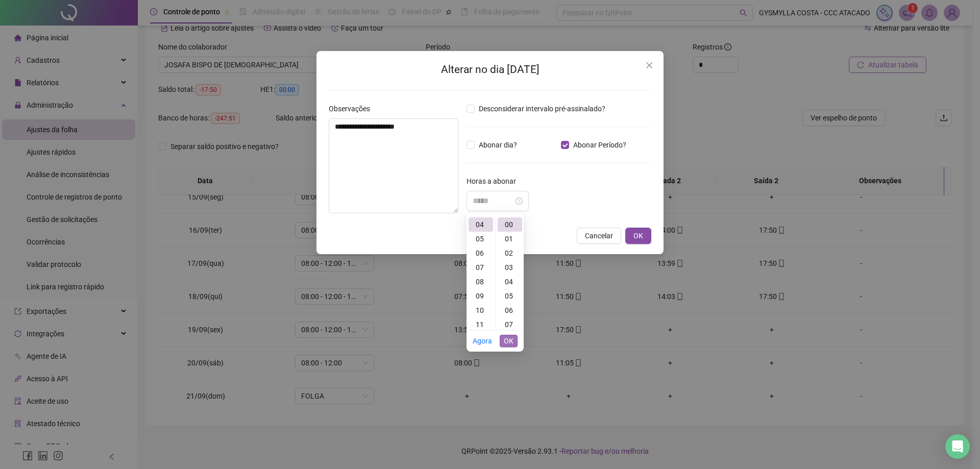  Describe the element at coordinates (494, 181) in the screenshot. I see `label: Horas a abonar` at that location.